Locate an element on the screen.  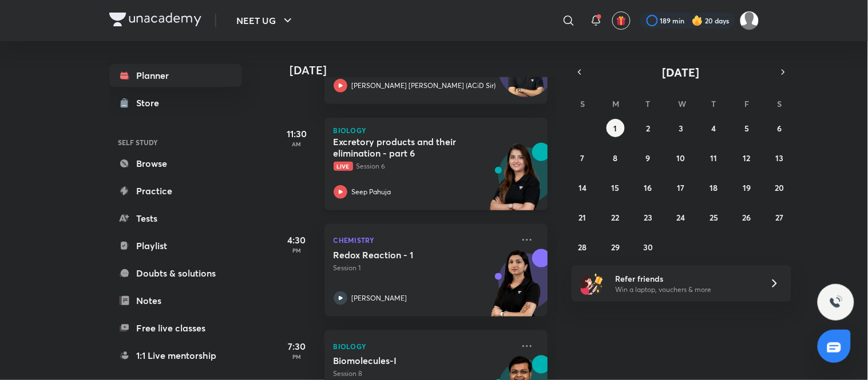
abbr: September 27, 2025 is located at coordinates (780, 218).